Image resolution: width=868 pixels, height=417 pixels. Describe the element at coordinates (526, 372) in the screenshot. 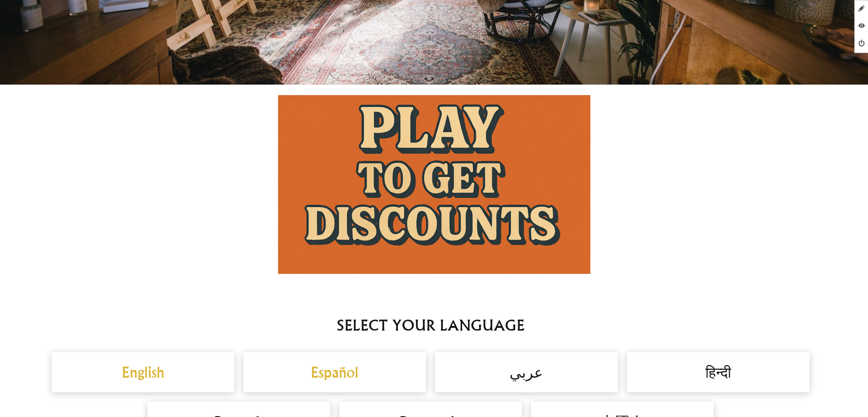

I see `h2: عربي` at that location.